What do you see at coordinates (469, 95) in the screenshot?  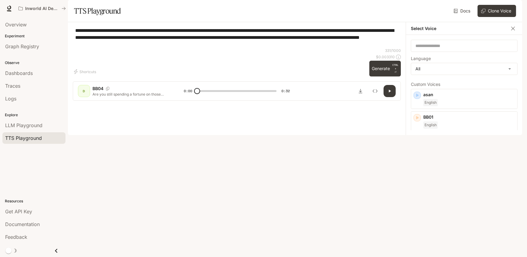 I see `p: asan` at bounding box center [469, 95].